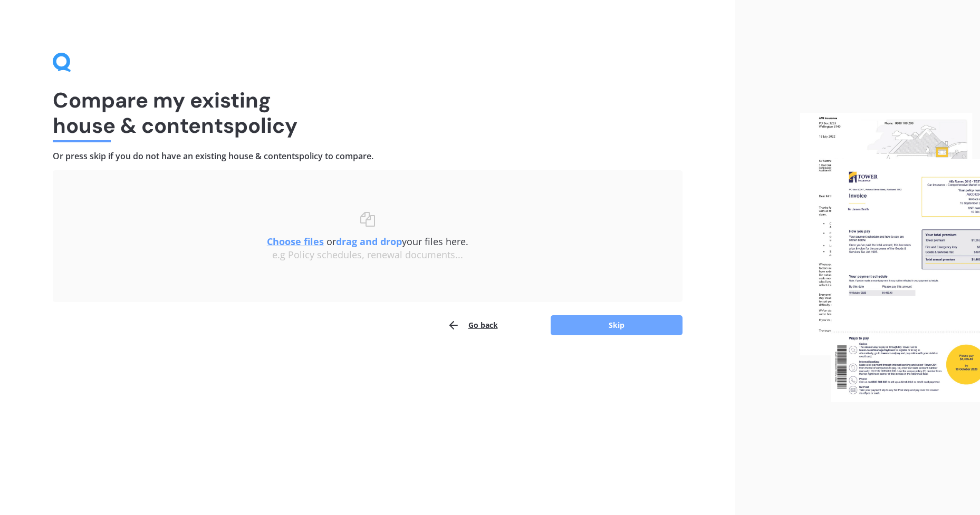 The width and height of the screenshot is (980, 515). I want to click on button: Go back, so click(472, 325).